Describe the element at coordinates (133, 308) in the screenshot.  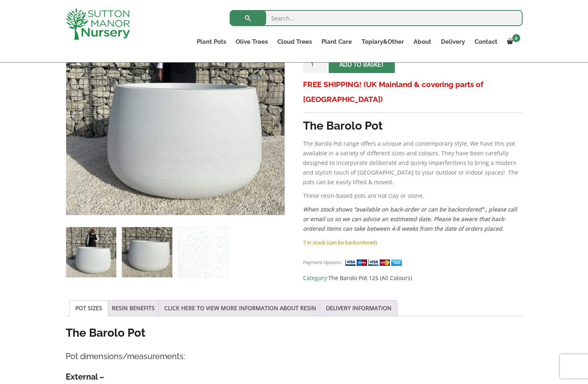
I see `a: RESIN BENEFITS` at that location.